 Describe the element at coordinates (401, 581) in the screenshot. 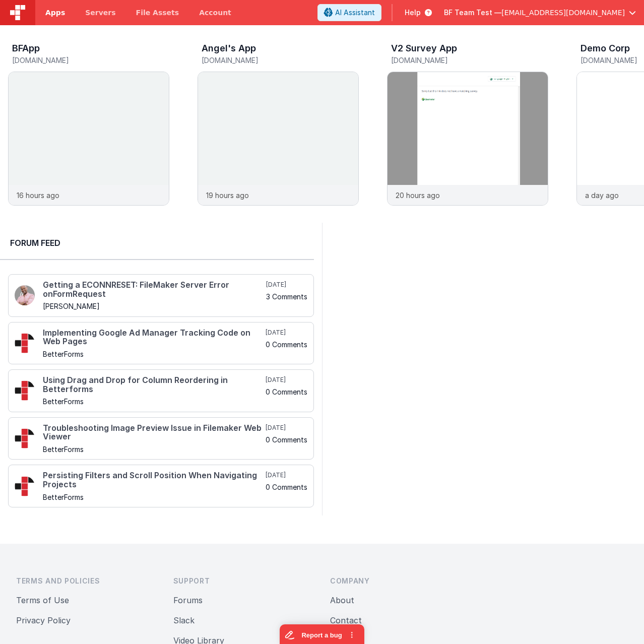

I see `h3: Company` at that location.